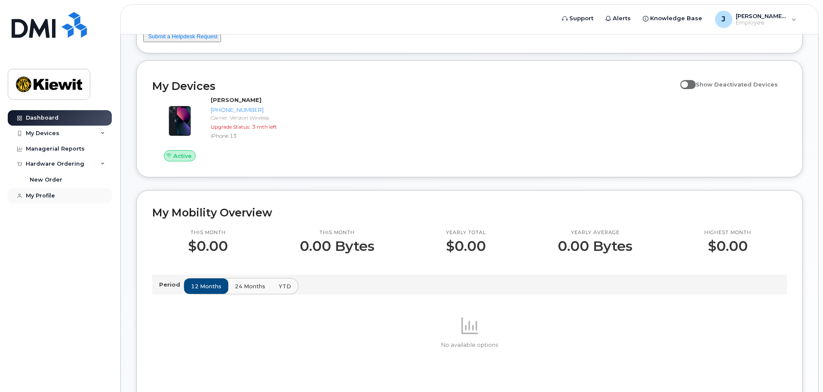  Describe the element at coordinates (171, 284) in the screenshot. I see `p: Period` at that location.